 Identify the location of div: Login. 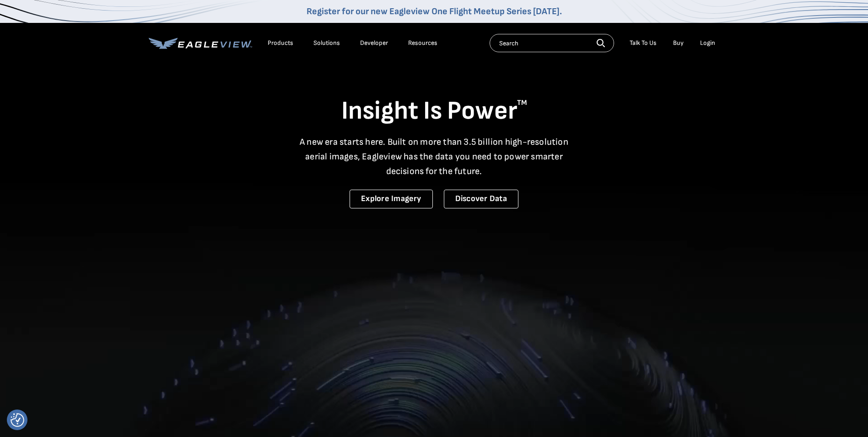
(707, 43).